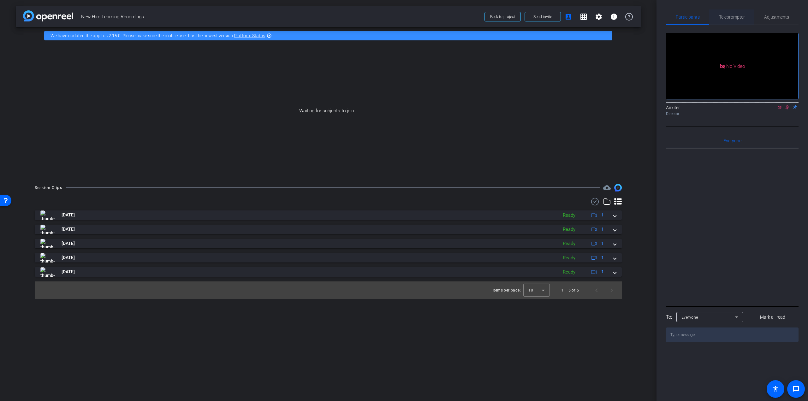 The height and width of the screenshot is (401, 808). Describe the element at coordinates (669, 317) in the screenshot. I see `div: To:` at that location.